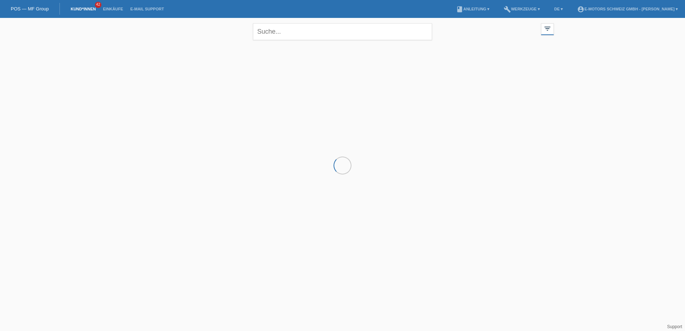  What do you see at coordinates (98, 5) in the screenshot?
I see `span: 42` at bounding box center [98, 5].